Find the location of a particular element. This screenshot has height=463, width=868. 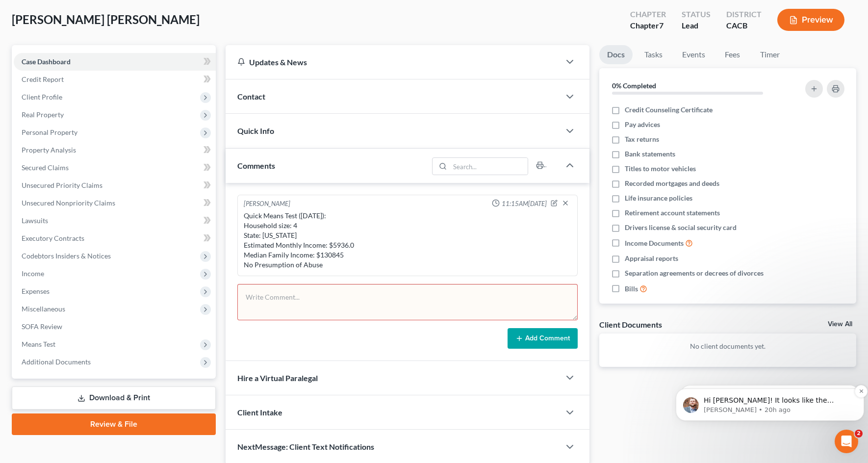

span: Unsecured Priority Claims is located at coordinates (62, 185).